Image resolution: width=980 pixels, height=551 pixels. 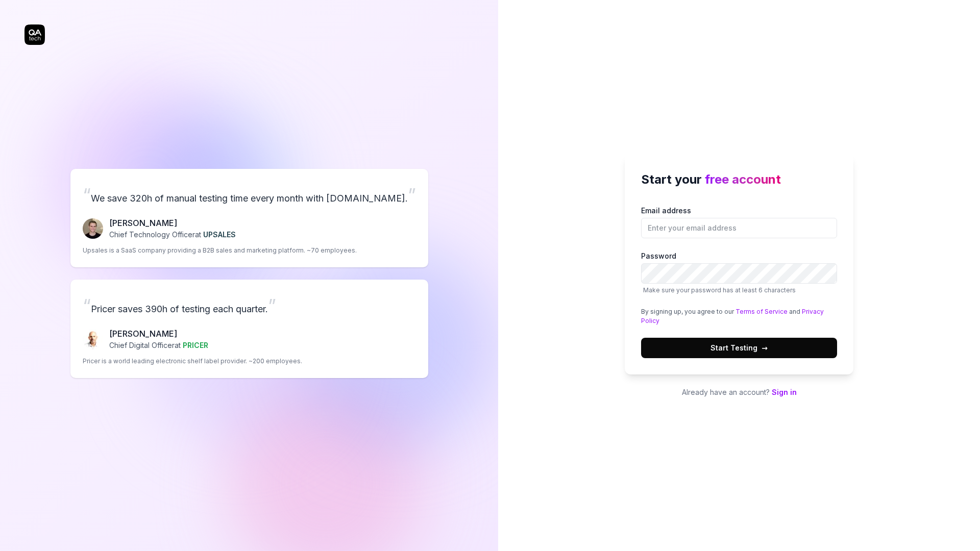 What do you see at coordinates (739, 347) in the screenshot?
I see `span: Start Testing` at bounding box center [739, 347].